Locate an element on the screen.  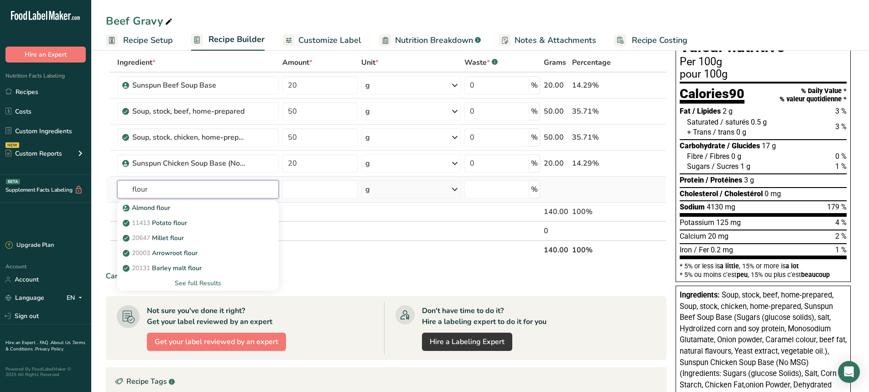
span: / Fer is located at coordinates (701, 250).